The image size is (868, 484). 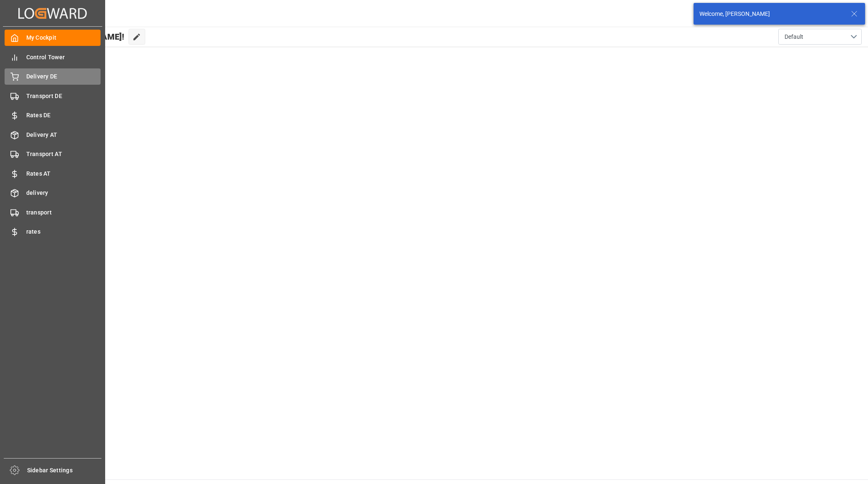 I want to click on a: My Cockpit, so click(x=53, y=38).